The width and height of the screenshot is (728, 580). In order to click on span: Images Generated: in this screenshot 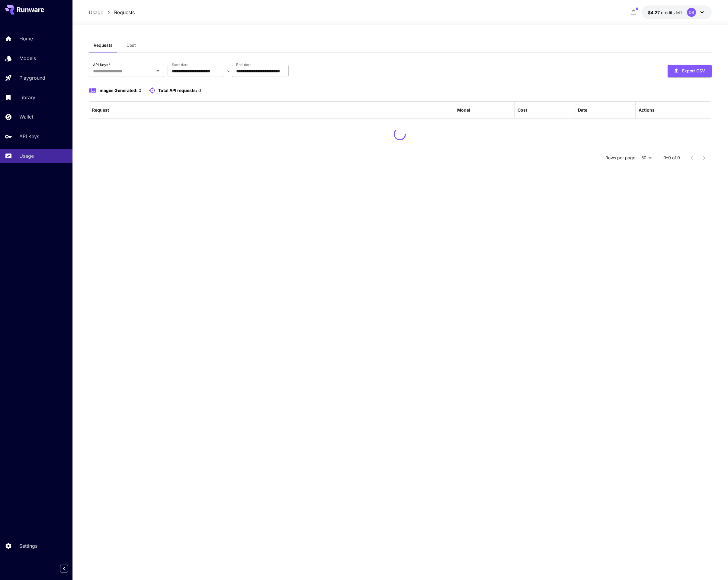, I will do `click(118, 90)`.